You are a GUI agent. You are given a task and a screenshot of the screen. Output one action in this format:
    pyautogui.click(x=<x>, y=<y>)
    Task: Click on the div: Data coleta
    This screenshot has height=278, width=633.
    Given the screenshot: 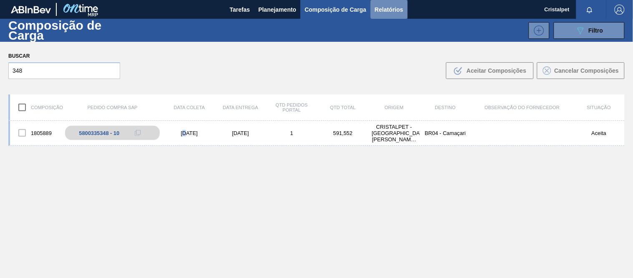 What is the action you would take?
    pyautogui.click(x=189, y=107)
    